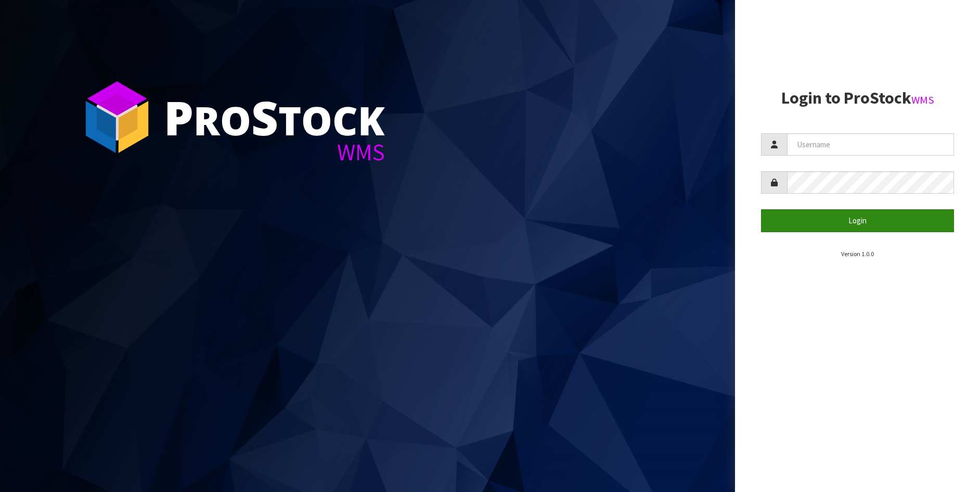 The height and width of the screenshot is (492, 980). I want to click on span: S, so click(265, 117).